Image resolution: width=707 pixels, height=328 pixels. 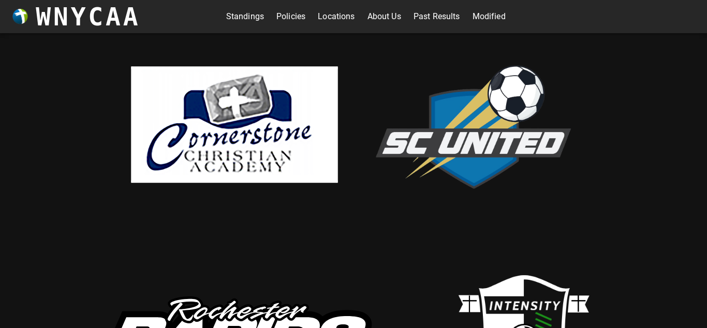 What do you see at coordinates (245, 17) in the screenshot?
I see `a: Standings` at bounding box center [245, 17].